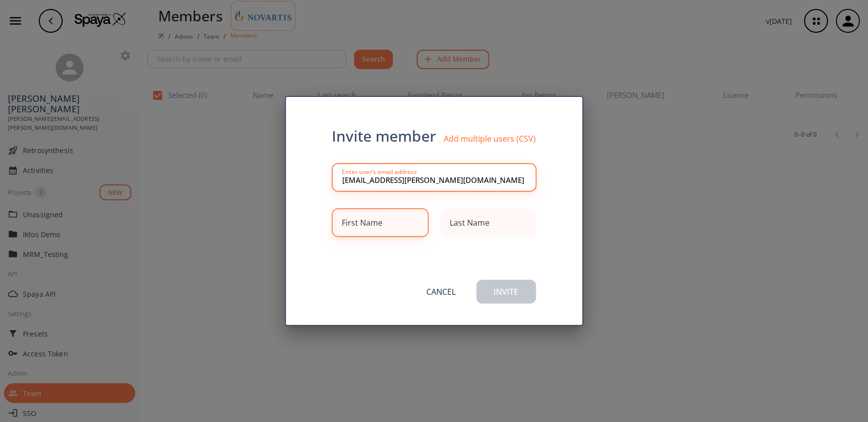  What do you see at coordinates (441, 292) in the screenshot?
I see `button: Cancel` at bounding box center [441, 292].